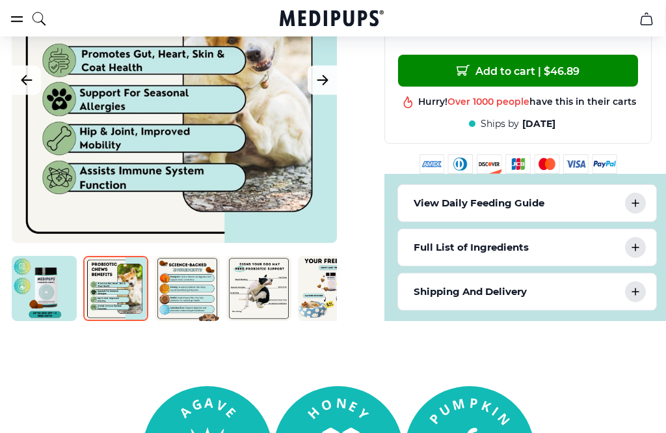  What do you see at coordinates (332, 20) in the screenshot?
I see `a: Medipups` at bounding box center [332, 20].